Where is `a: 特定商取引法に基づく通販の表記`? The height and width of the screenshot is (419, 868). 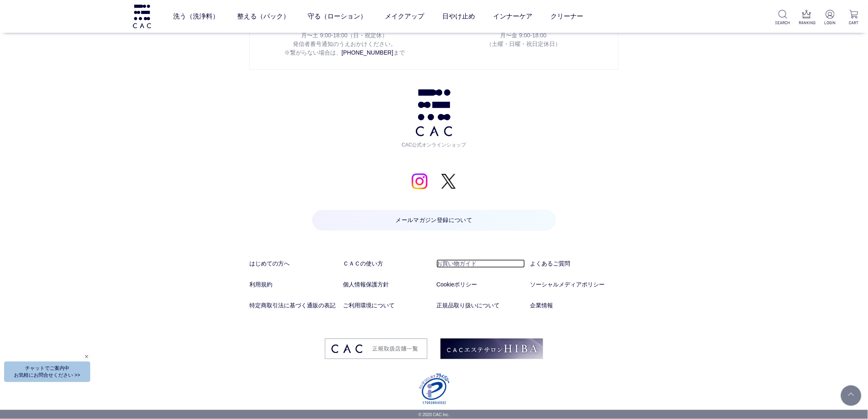 a: 特定商取引法に基づく通販の表記 is located at coordinates (294, 306).